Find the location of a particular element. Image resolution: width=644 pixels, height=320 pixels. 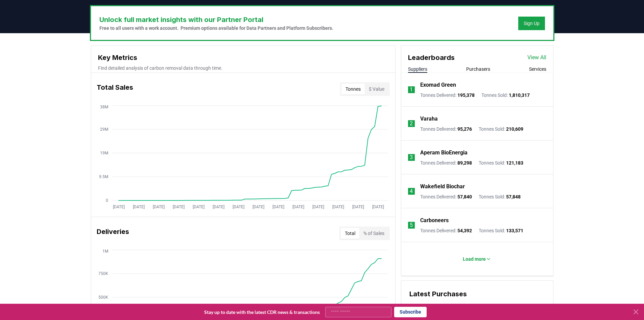

tspan: 9.5M is located at coordinates (103, 177).